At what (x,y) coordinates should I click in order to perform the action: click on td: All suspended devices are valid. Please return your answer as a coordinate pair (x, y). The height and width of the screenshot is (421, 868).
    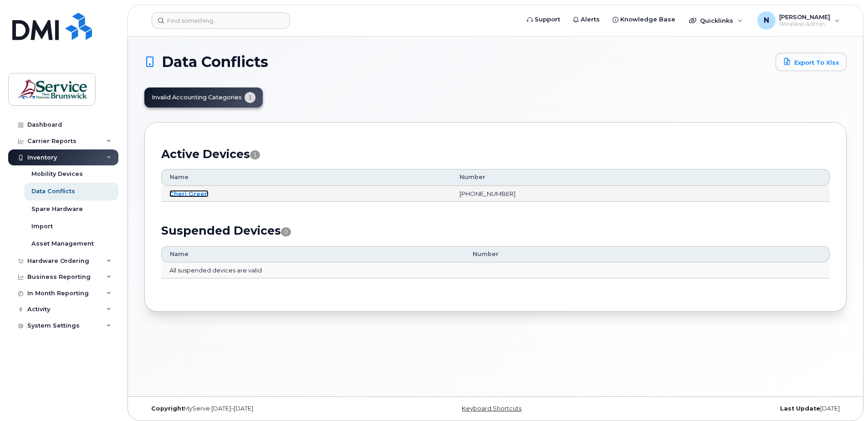
    Looking at the image, I should click on (496, 270).